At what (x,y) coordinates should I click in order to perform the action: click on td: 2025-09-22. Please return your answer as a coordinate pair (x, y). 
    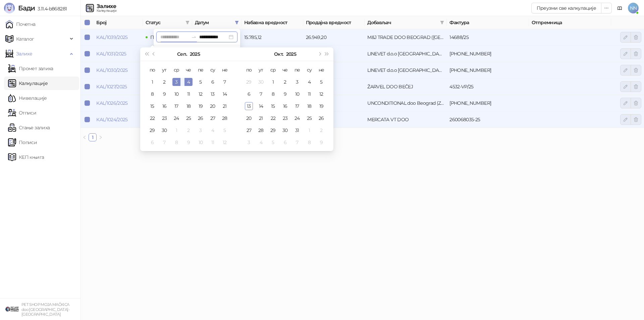
    Looking at the image, I should click on (152, 118).